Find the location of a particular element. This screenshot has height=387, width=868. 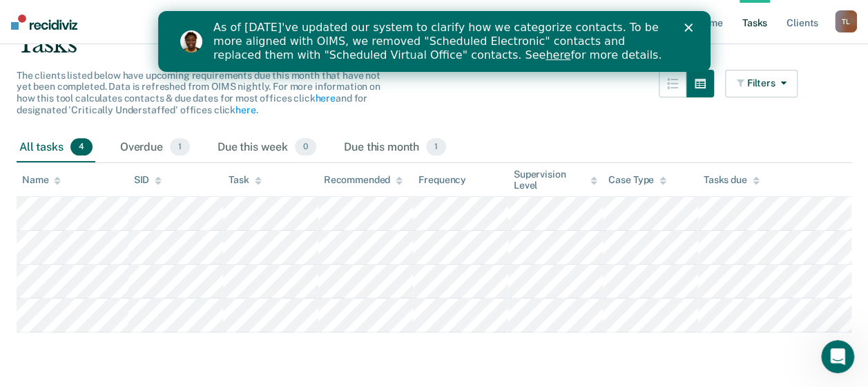

div: Tasks due is located at coordinates (731, 179).